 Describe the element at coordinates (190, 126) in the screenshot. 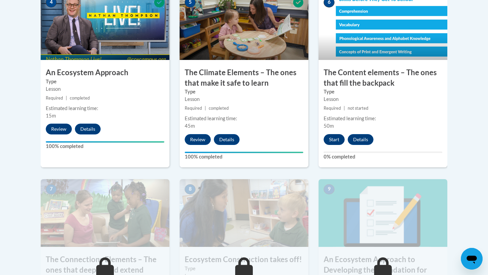

I see `span: 45m` at that location.